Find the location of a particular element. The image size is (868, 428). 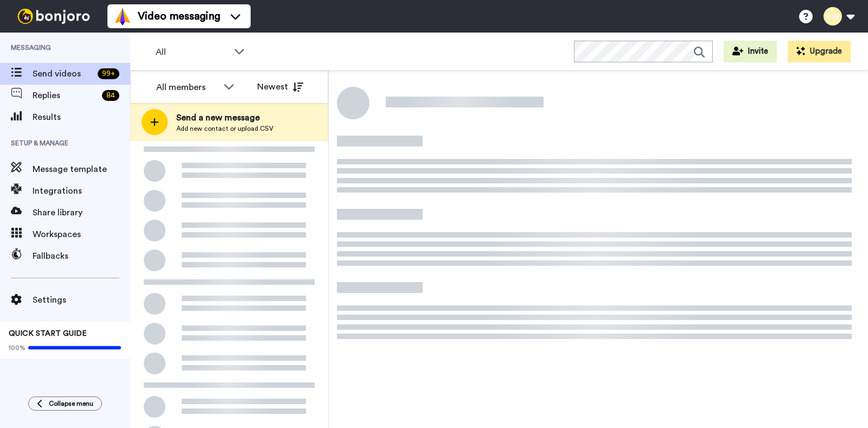

a: Invite is located at coordinates (750, 52).